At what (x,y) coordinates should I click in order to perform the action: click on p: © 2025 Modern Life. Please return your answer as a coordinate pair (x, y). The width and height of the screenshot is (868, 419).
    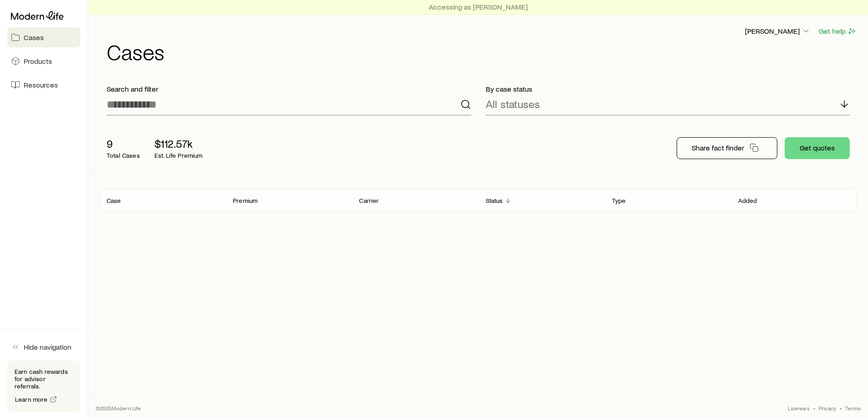
    Looking at the image, I should click on (118, 408).